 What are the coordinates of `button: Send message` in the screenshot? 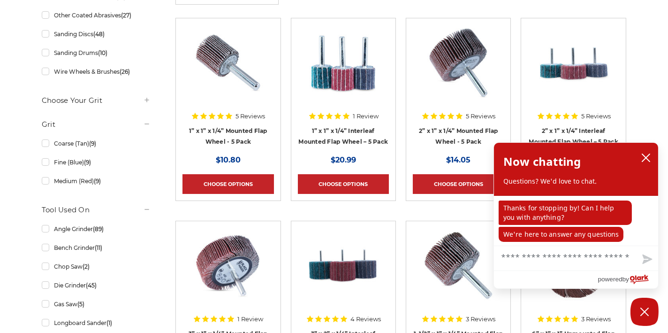 It's located at (646, 259).